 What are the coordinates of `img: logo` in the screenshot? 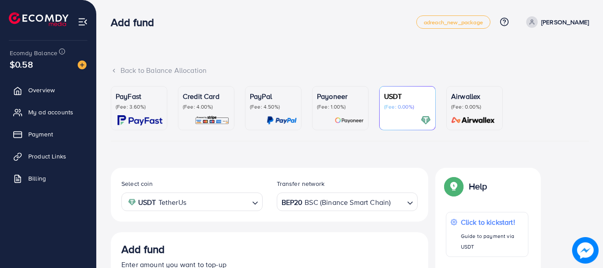 It's located at (38, 19).